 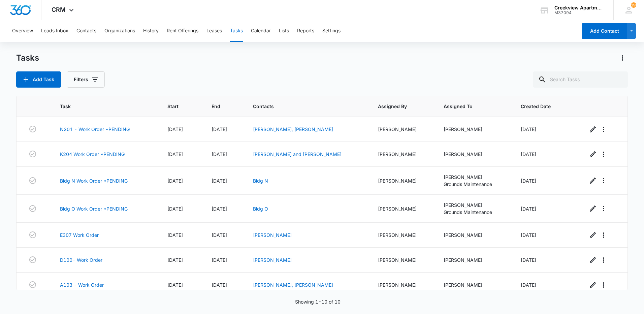 I want to click on a: D100- Work Order, so click(x=82, y=260).